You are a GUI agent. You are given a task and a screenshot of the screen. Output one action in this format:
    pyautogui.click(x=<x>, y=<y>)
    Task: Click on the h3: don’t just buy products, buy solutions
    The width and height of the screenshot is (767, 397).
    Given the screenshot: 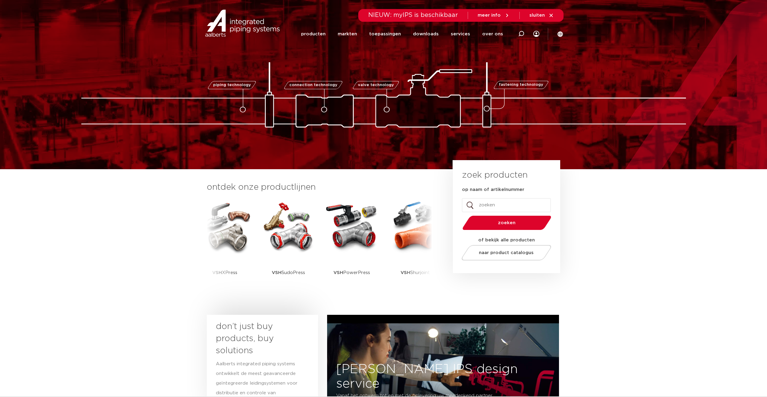 What is the action you would take?
    pyautogui.click(x=257, y=339)
    